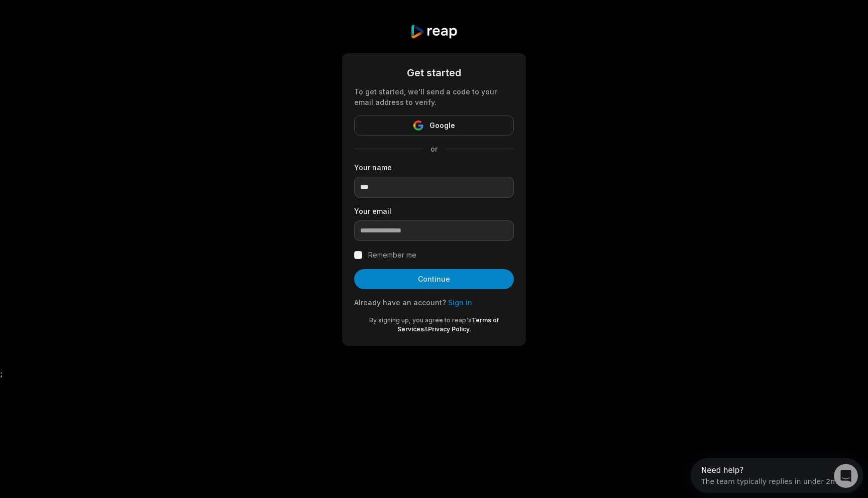 Image resolution: width=868 pixels, height=498 pixels. What do you see at coordinates (434, 211) in the screenshot?
I see `label: Your email` at bounding box center [434, 211].